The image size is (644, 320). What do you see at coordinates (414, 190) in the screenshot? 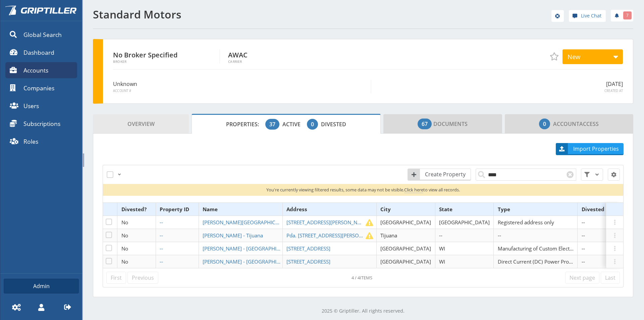
I see `span: Click here` at bounding box center [414, 190].